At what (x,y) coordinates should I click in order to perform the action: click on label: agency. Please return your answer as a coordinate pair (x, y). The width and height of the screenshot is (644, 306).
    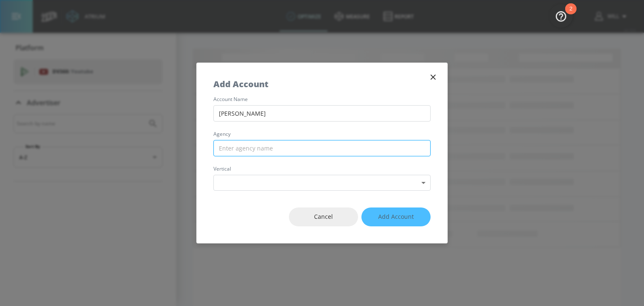
    Looking at the image, I should click on (322, 134).